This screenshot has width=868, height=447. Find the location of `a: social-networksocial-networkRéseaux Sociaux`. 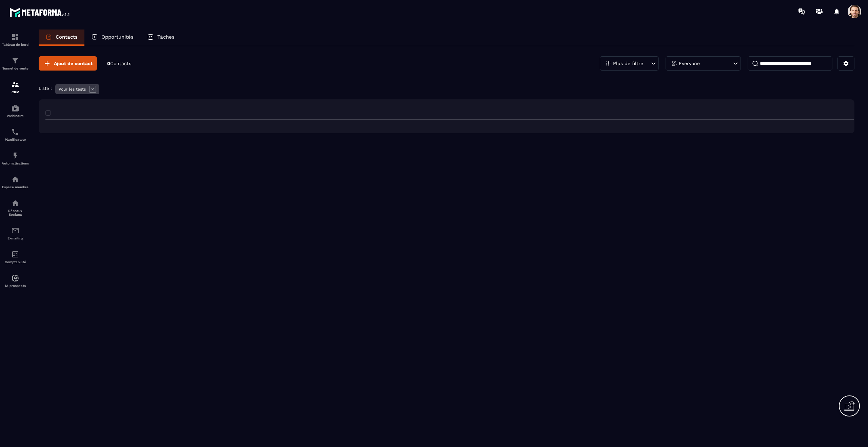

a: social-networksocial-networkRéseaux Sociaux is located at coordinates (15, 208).